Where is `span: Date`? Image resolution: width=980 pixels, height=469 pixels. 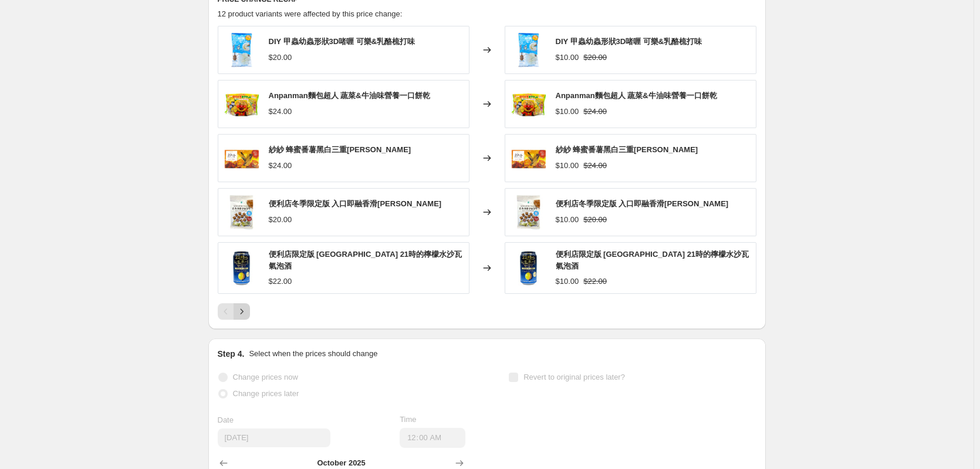 span: Date is located at coordinates (226, 419).